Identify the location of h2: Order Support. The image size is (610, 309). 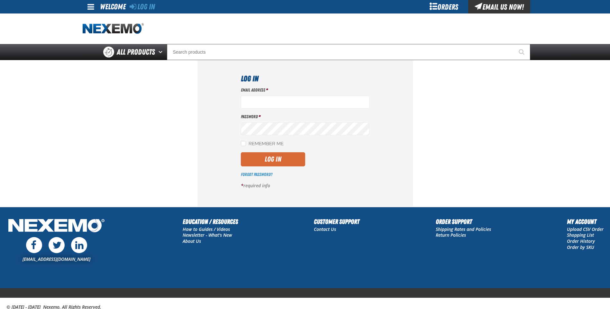
(463, 222).